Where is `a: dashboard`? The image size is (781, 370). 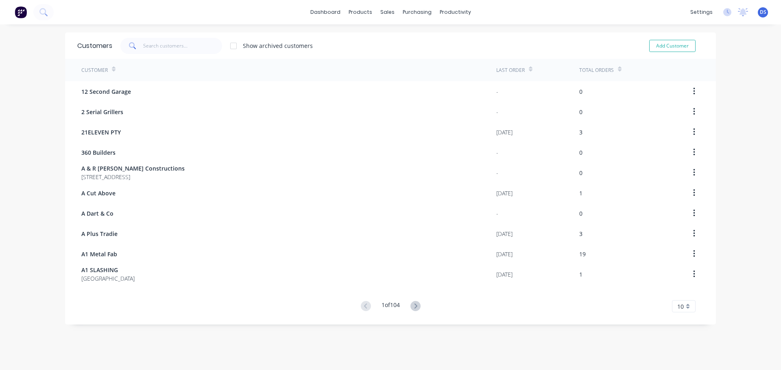
a: dashboard is located at coordinates (325, 12).